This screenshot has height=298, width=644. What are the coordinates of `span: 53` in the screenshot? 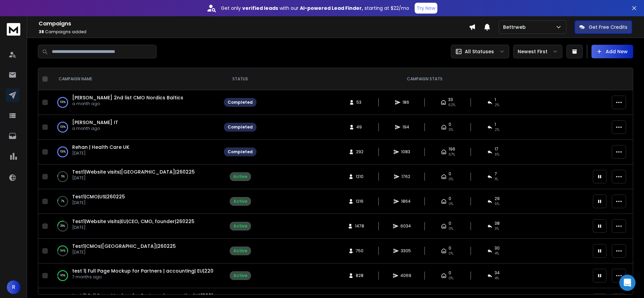 It's located at (360, 102).